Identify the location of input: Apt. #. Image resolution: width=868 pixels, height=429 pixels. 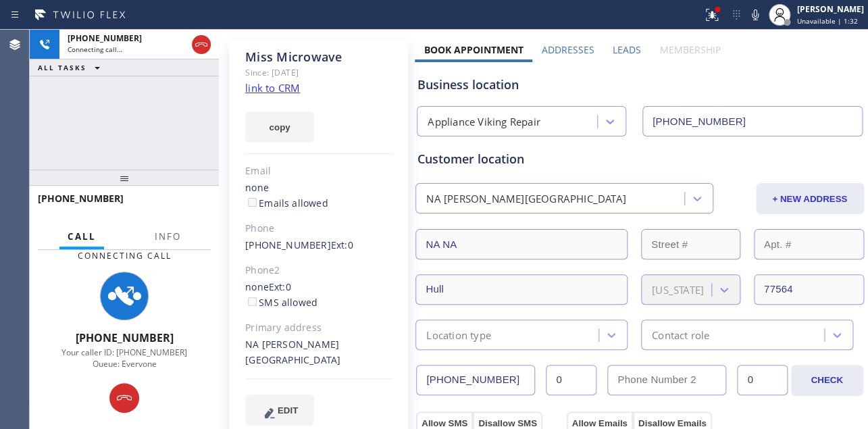
(809, 244).